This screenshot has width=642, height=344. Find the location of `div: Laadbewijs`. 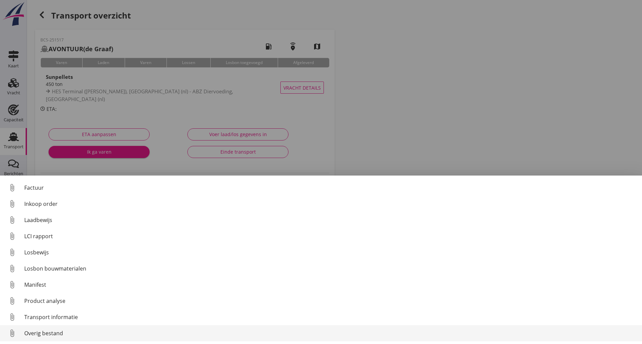

div: Laadbewijs is located at coordinates (330, 220).